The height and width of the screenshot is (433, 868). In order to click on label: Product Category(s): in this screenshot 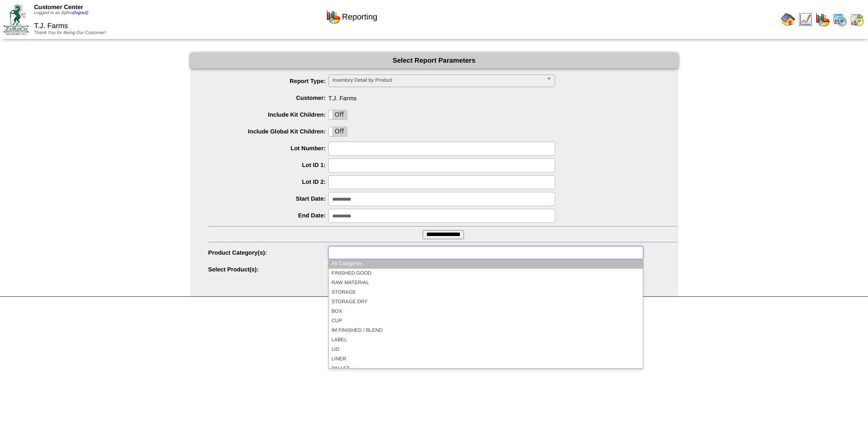, I will do `click(268, 252)`.